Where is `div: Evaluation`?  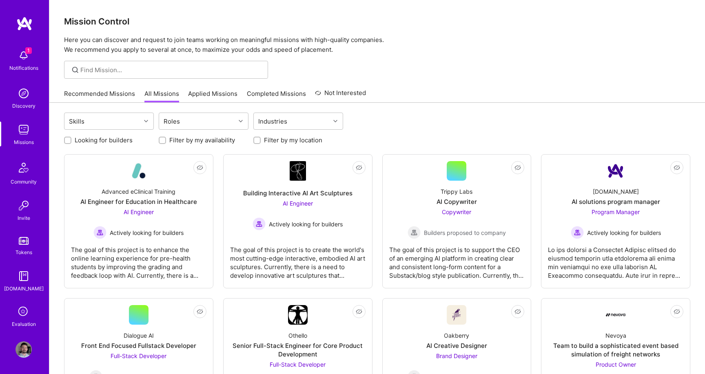 div: Evaluation is located at coordinates (24, 324).